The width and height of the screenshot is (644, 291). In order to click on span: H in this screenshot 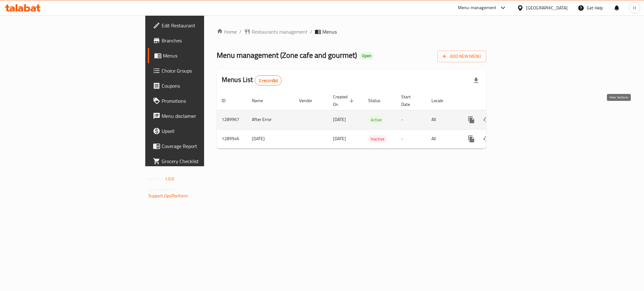, I will do `click(634, 8)`.